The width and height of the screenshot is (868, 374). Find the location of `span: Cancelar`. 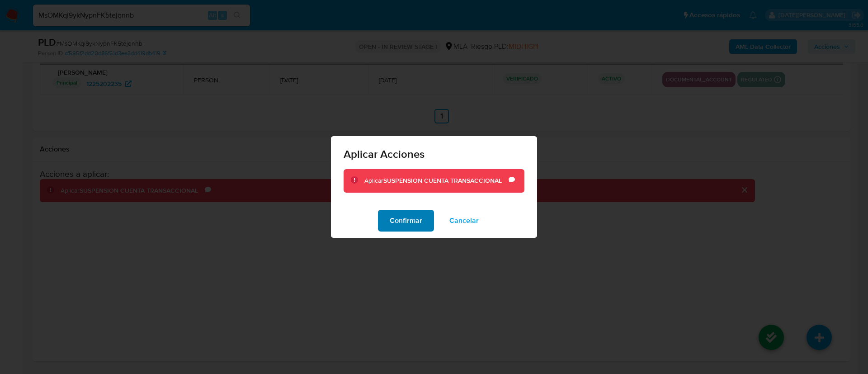

span: Cancelar is located at coordinates (464, 221).